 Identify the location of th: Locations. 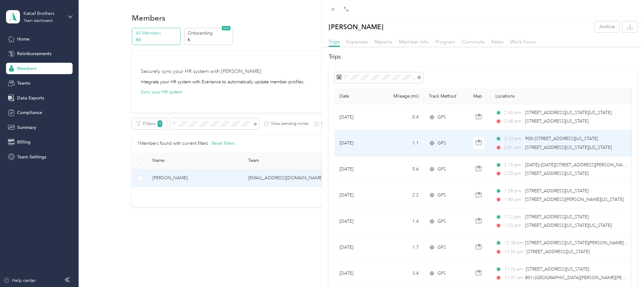
(563, 96).